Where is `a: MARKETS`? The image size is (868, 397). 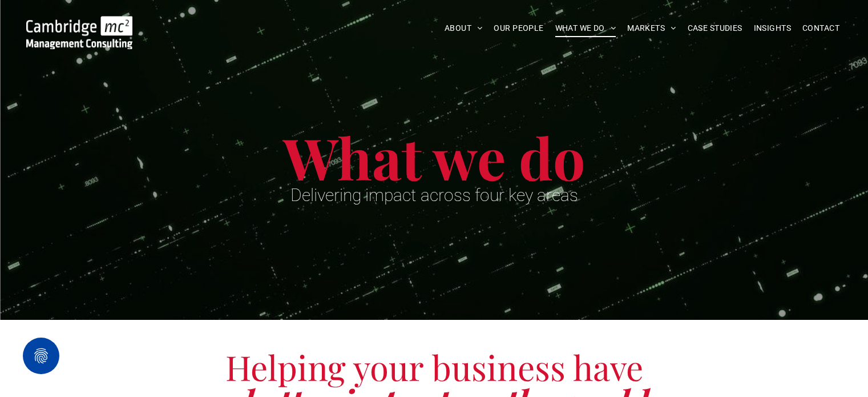 a: MARKETS is located at coordinates (651, 28).